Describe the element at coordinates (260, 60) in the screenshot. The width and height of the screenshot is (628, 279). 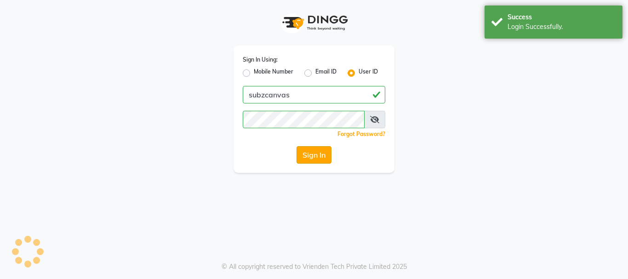
I see `label: Sign In Using:` at that location.